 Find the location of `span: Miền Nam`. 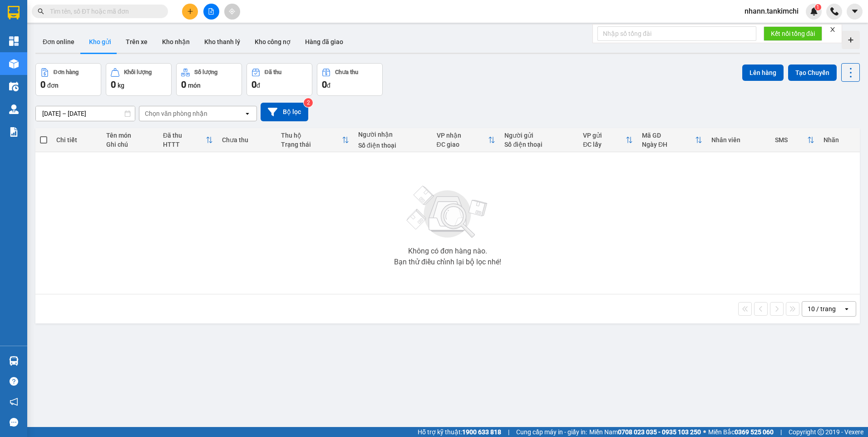

span: Miền Nam is located at coordinates (645, 432).